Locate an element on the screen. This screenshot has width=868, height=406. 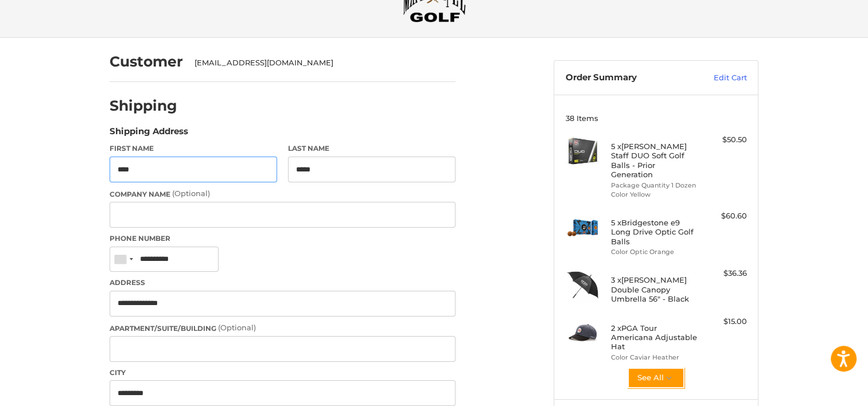
li: Color Optic Orange is located at coordinates (655, 252).